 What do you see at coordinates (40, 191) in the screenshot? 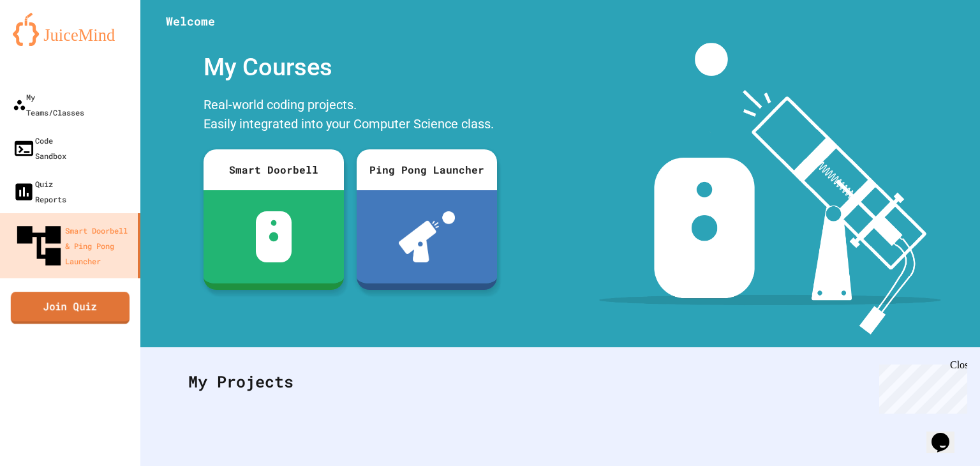
I see `div: Quiz Reports` at bounding box center [40, 191].